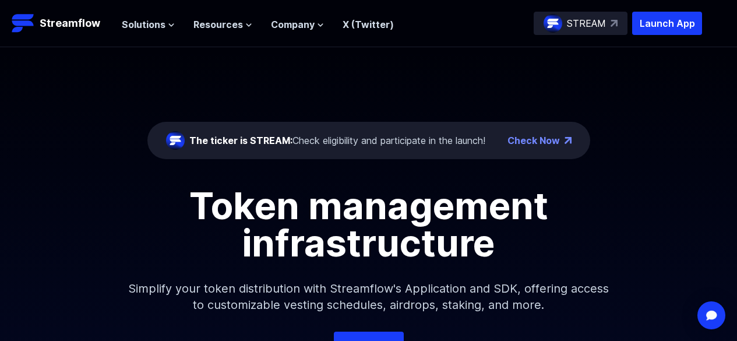 The height and width of the screenshot is (341, 737). What do you see at coordinates (338, 140) in the screenshot?
I see `div: Check eligibility and participate in the launch!` at bounding box center [338, 140].